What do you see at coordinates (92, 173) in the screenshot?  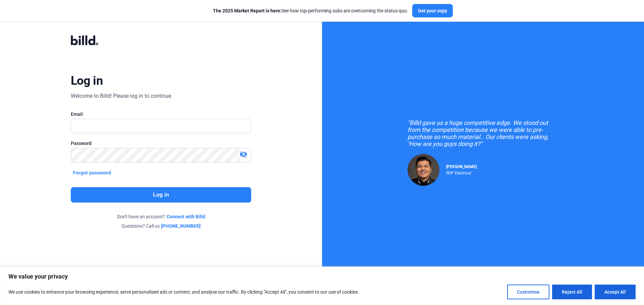 I see `button: Forgot password` at bounding box center [92, 173].